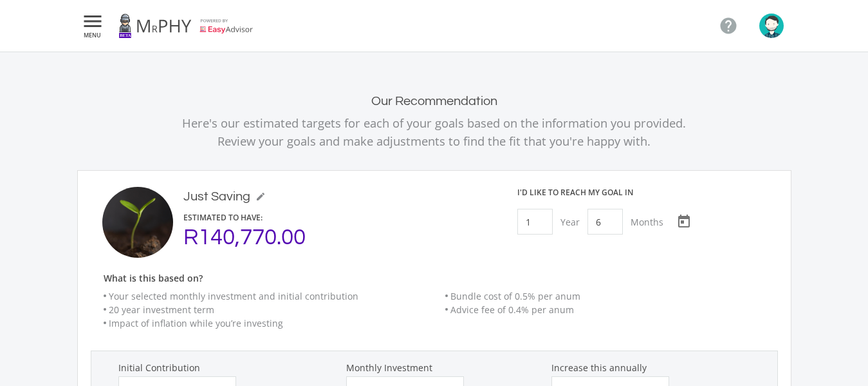 Image resolution: width=868 pixels, height=386 pixels. Describe the element at coordinates (611, 296) in the screenshot. I see `li: Bundle cost of 0.5% per anum` at that location.